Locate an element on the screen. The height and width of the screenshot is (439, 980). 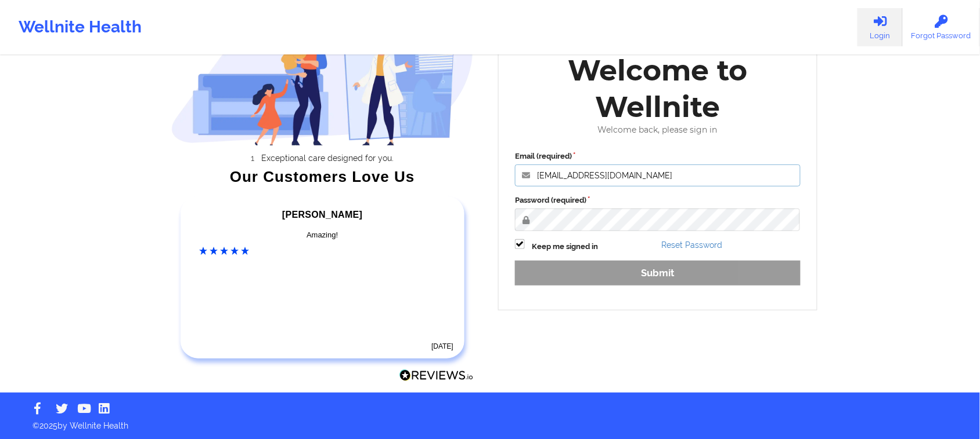
label: Password (required) is located at coordinates (657, 200).